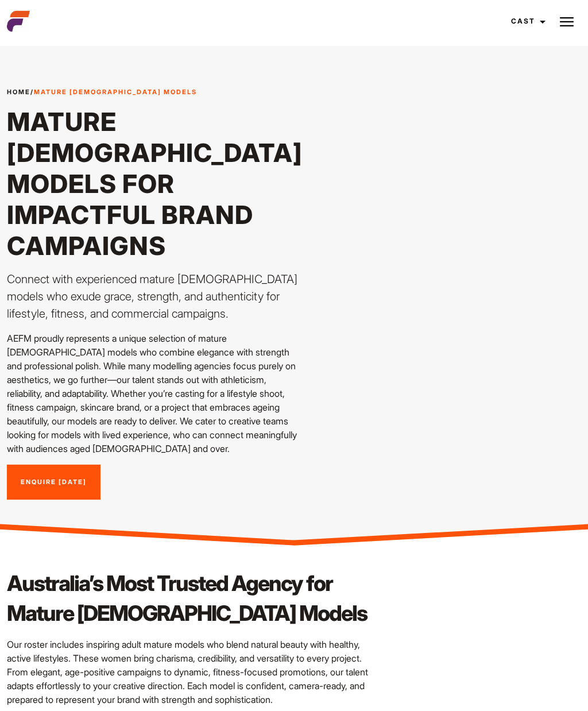 This screenshot has height=711, width=588. What do you see at coordinates (196, 672) in the screenshot?
I see `p: Our roster includes inspiring adult mature models who blend natural beauty with healthy, active l...` at bounding box center [196, 672].